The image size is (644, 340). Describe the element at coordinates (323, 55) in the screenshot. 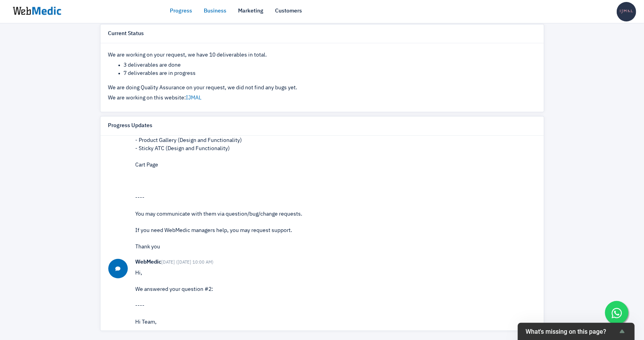

I see `p: We are working on your request, we have 10 deliverables in total.` at that location.